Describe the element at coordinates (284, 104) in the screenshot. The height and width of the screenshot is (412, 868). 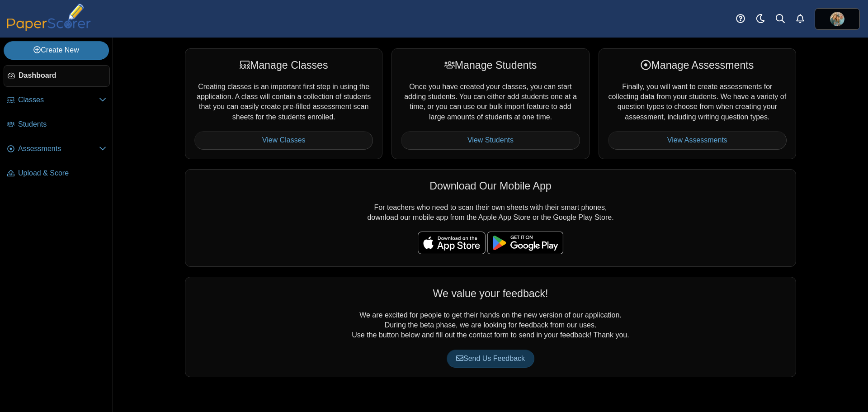
I see `div: Creating classes is an important first step in using the application. A class will contain a coll...` at that location.